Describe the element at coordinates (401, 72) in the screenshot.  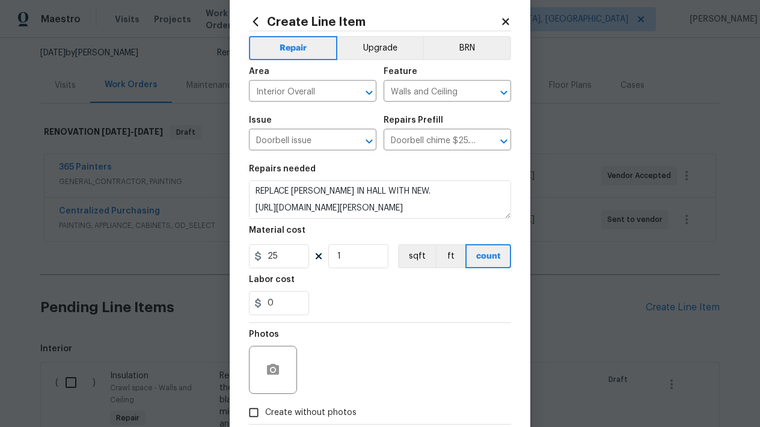
I see `h5: Feature` at that location.